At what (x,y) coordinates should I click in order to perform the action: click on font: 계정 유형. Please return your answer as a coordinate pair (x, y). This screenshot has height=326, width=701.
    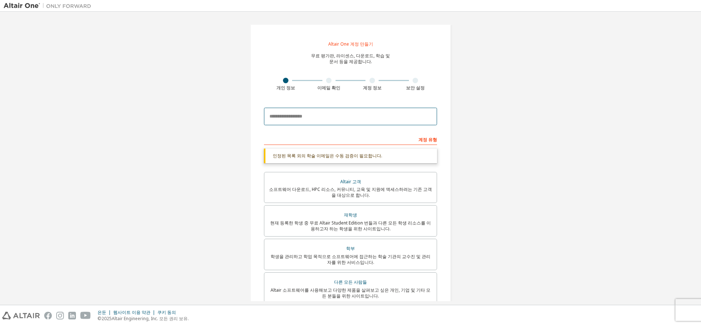
    Looking at the image, I should click on (427, 139).